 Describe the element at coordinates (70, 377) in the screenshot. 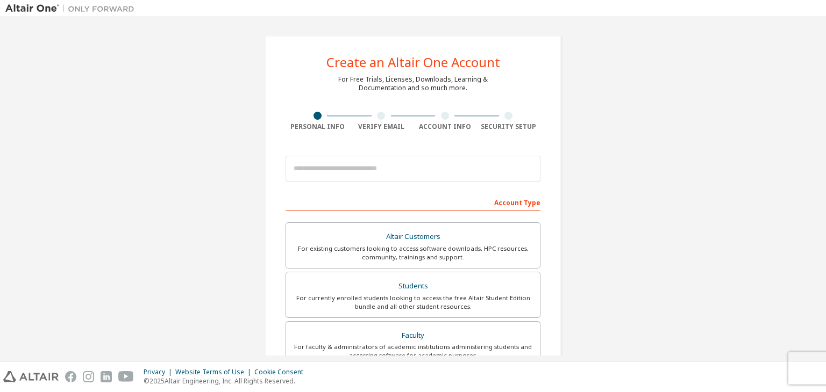

I see `img: facebook.svg` at that location.